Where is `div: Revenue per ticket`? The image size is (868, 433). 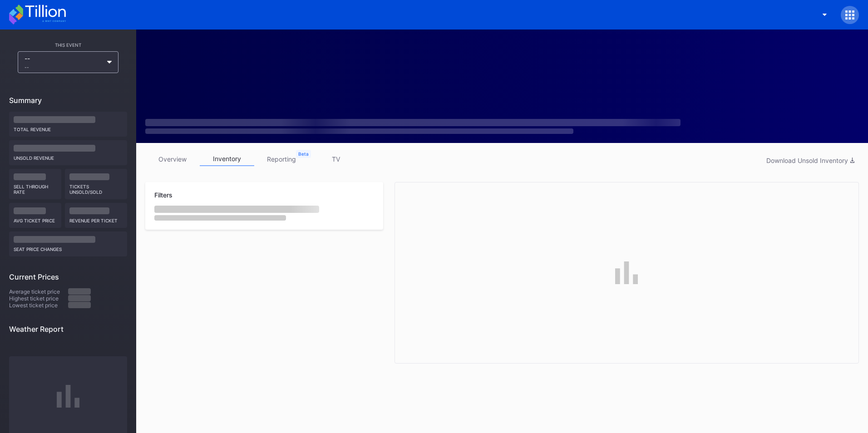
div: Revenue per ticket is located at coordinates (96, 219).